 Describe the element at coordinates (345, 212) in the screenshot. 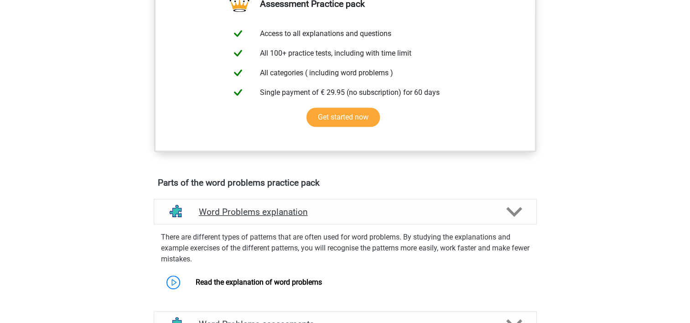

I see `h4: Word Problems explanation` at that location.